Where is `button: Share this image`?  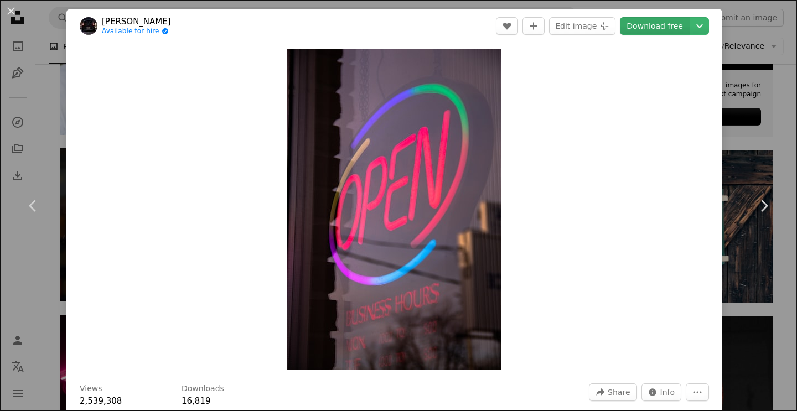 button: Share this image is located at coordinates (613, 392).